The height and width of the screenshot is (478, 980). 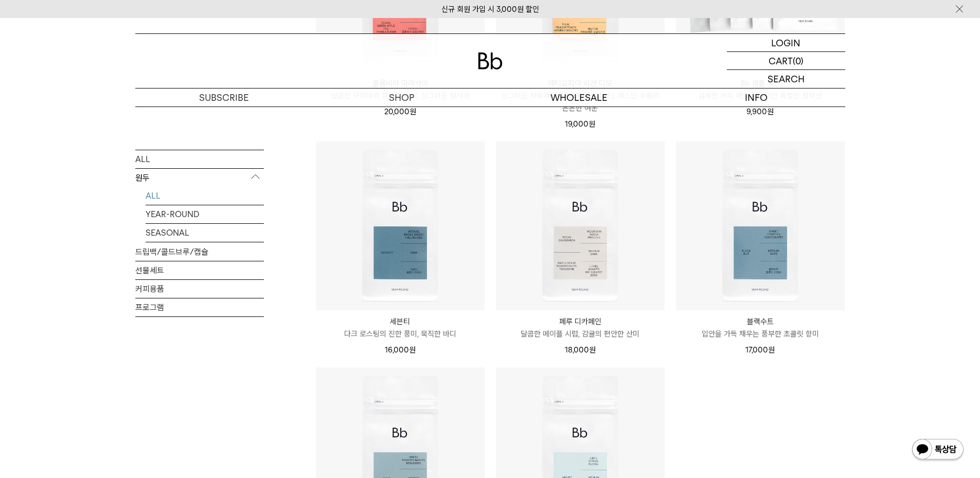 What do you see at coordinates (797, 60) in the screenshot?
I see `p: (0)` at bounding box center [797, 60].